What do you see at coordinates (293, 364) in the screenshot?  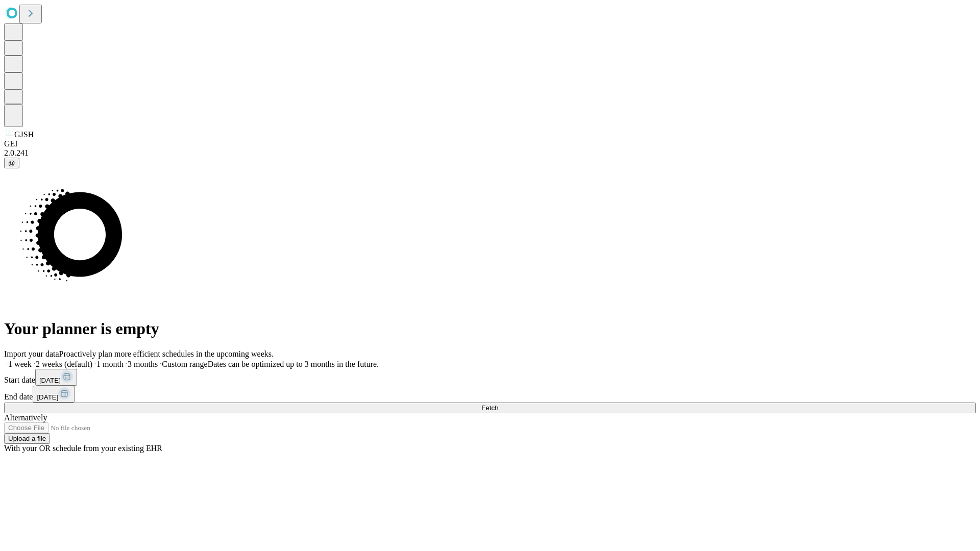 I see `span: Dates can be optimized up to 3 months in the future.` at bounding box center [293, 364].